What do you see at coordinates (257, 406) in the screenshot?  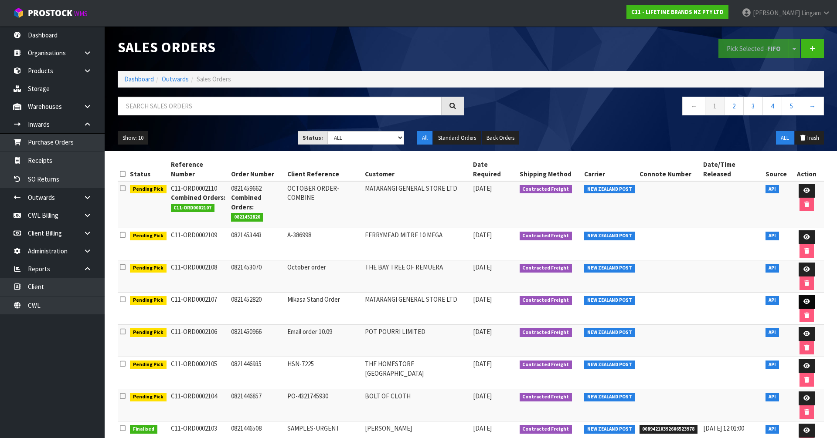 I see `td: 0821446857` at bounding box center [257, 406].